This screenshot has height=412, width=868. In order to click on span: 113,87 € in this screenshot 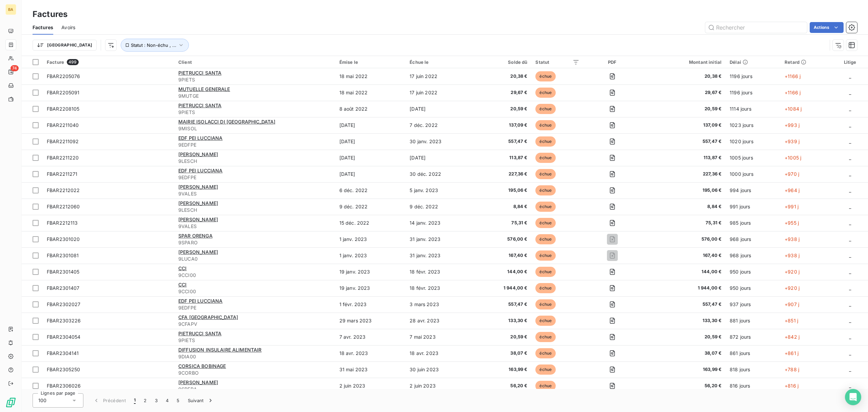, I will do `click(504, 158)`.